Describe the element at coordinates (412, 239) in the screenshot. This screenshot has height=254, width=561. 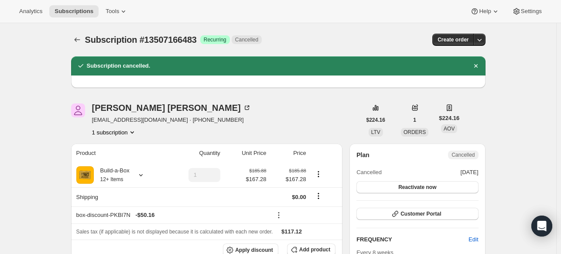
I see `h2: FREQUENCY` at that location.